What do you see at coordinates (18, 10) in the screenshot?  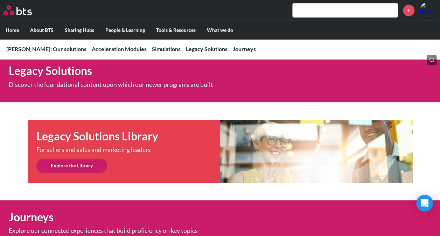 I see `img: BTS Logo` at bounding box center [18, 10].